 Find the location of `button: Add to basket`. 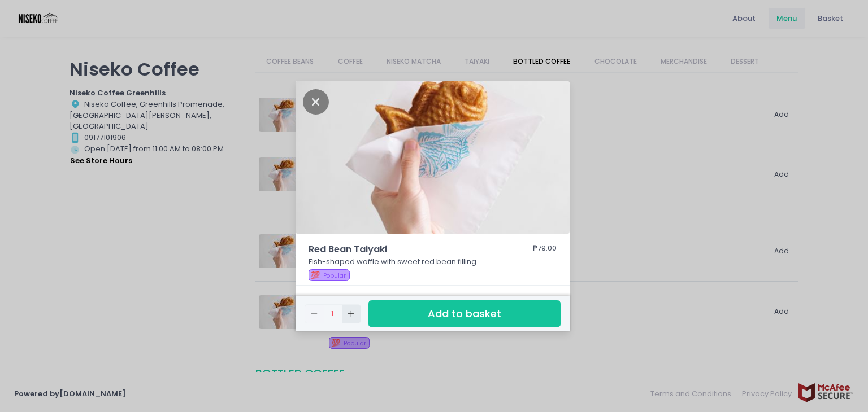

button: Add to basket is located at coordinates (464, 314).